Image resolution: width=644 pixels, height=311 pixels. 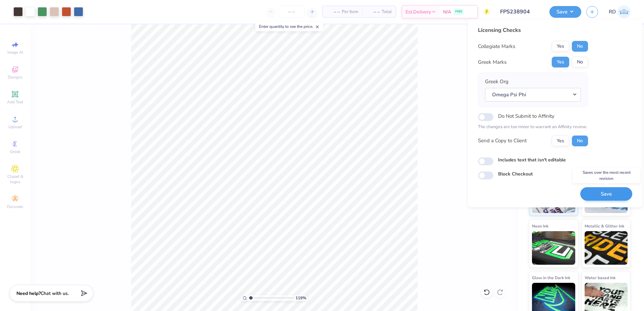 I want to click on a: RD, so click(x=620, y=12).